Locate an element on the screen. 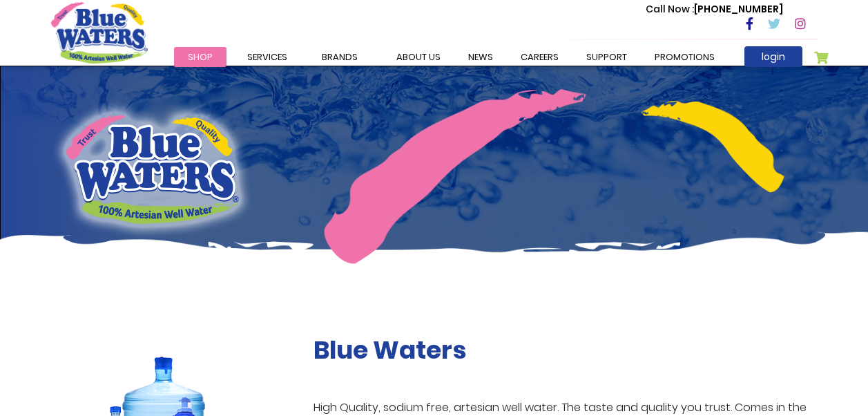 The height and width of the screenshot is (416, 868). a: about us is located at coordinates (419, 57).